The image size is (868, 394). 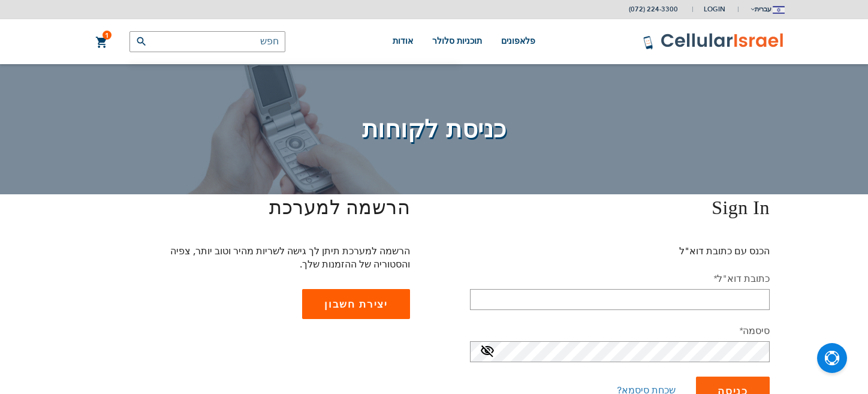 I want to click on span: כניסת לקוחות, so click(x=434, y=129).